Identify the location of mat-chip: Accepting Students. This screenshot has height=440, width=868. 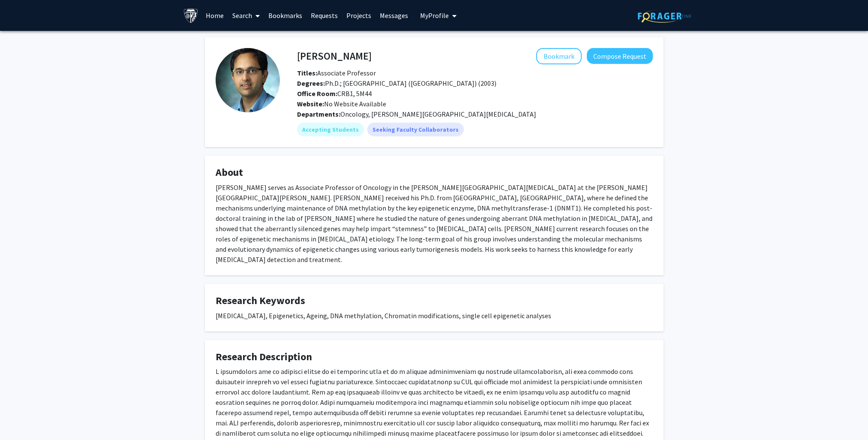
(331, 129).